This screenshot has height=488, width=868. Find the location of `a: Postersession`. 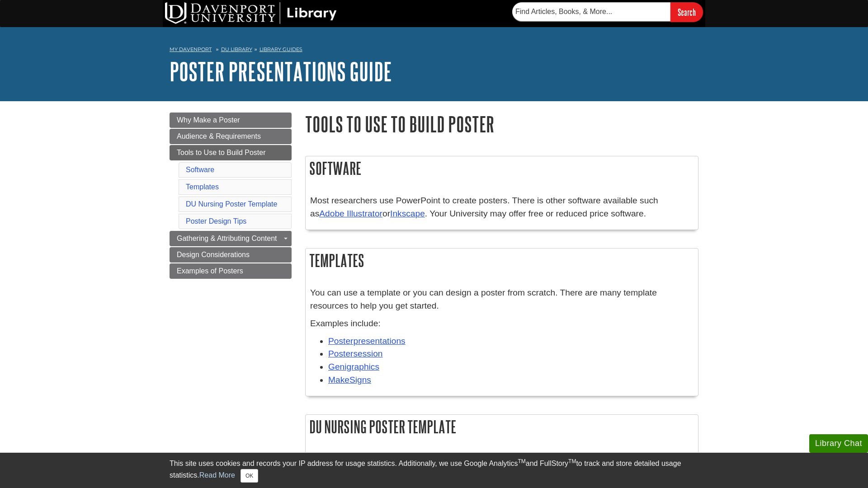

a: Postersession is located at coordinates (356, 354).